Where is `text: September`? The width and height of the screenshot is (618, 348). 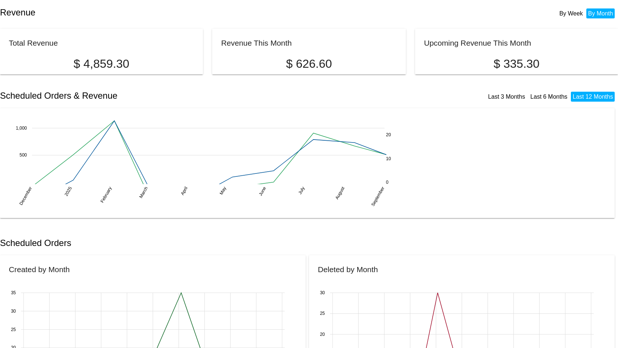 text: September is located at coordinates (378, 196).